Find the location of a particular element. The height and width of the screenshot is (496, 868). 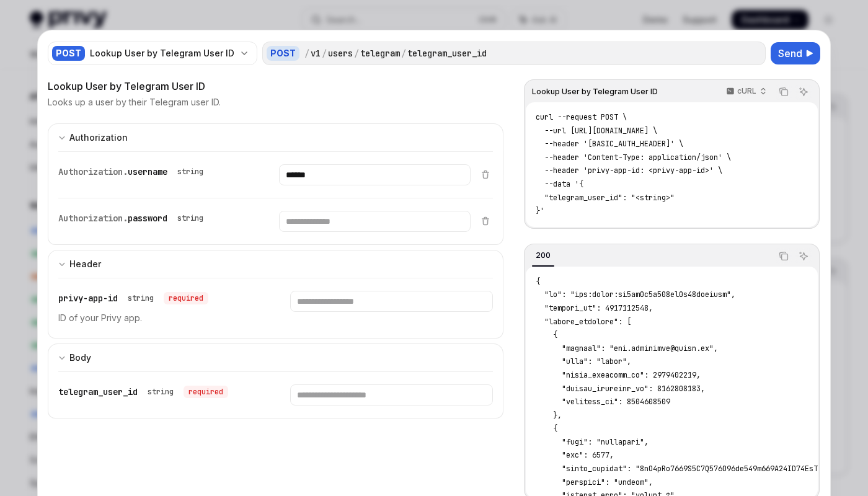

div: Header is located at coordinates (85, 264).